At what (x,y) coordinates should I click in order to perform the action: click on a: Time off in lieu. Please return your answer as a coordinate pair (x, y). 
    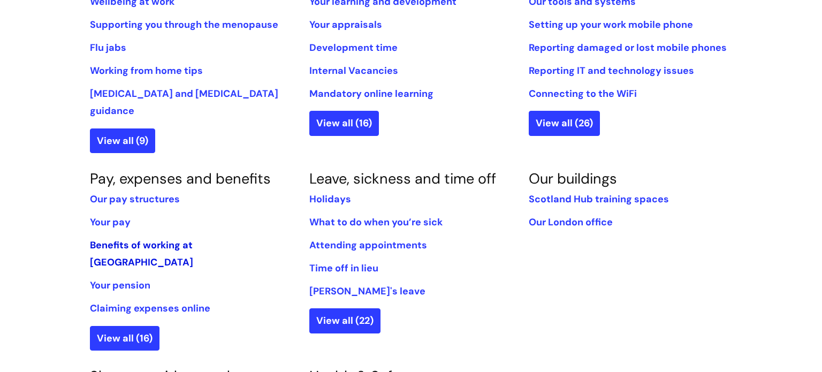
    Looking at the image, I should click on (344, 268).